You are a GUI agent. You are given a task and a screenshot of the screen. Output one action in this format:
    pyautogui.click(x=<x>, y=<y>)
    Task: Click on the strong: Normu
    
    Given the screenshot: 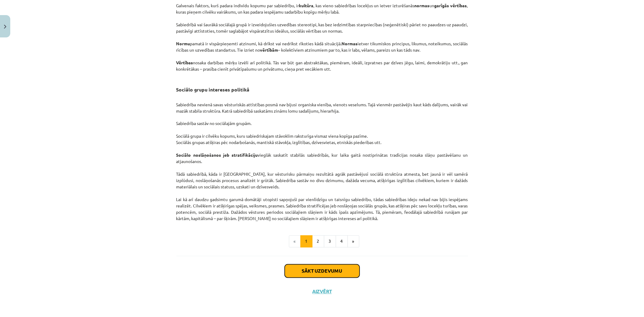 What is the action you would take?
    pyautogui.click(x=184, y=44)
    